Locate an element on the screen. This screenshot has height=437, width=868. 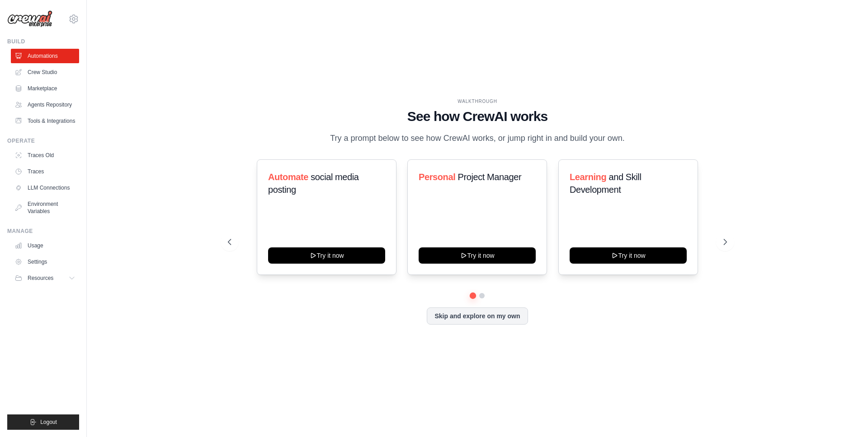
h1: See how CrewAI works is located at coordinates (477, 116).